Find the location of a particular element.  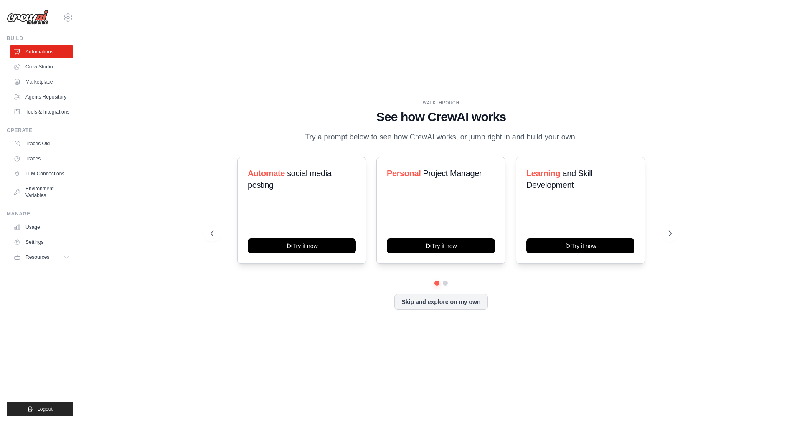

a: Traces Old is located at coordinates (41, 144).